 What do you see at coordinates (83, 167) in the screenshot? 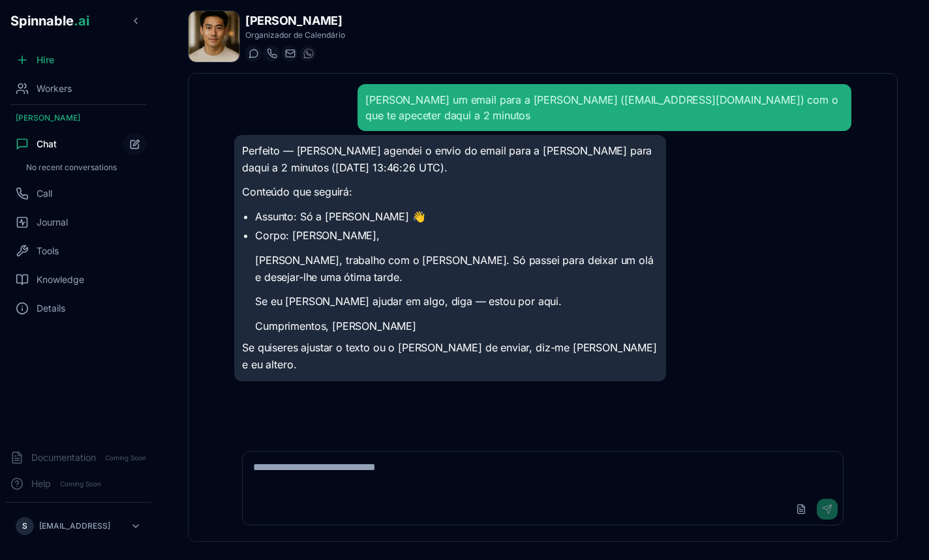
I see `div: No recent conversations` at bounding box center [83, 167].